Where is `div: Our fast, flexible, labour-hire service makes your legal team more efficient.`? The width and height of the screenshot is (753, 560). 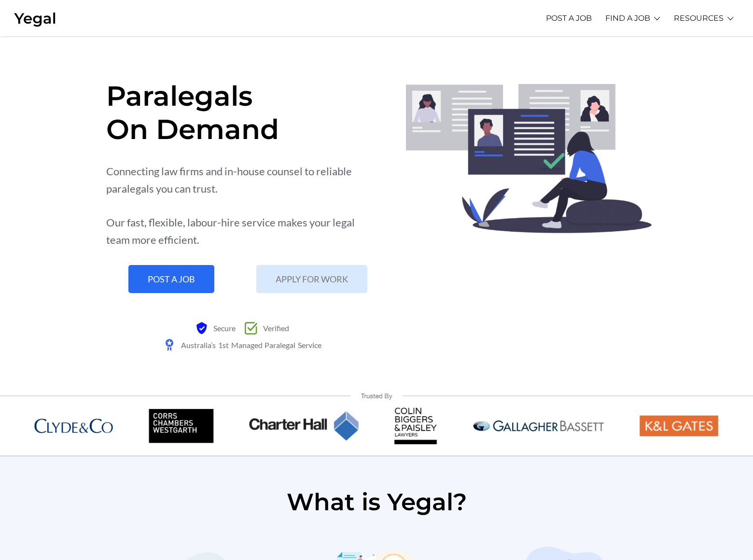 div: Our fast, flexible, labour-hire service makes your legal team more efficient. is located at coordinates (241, 231).